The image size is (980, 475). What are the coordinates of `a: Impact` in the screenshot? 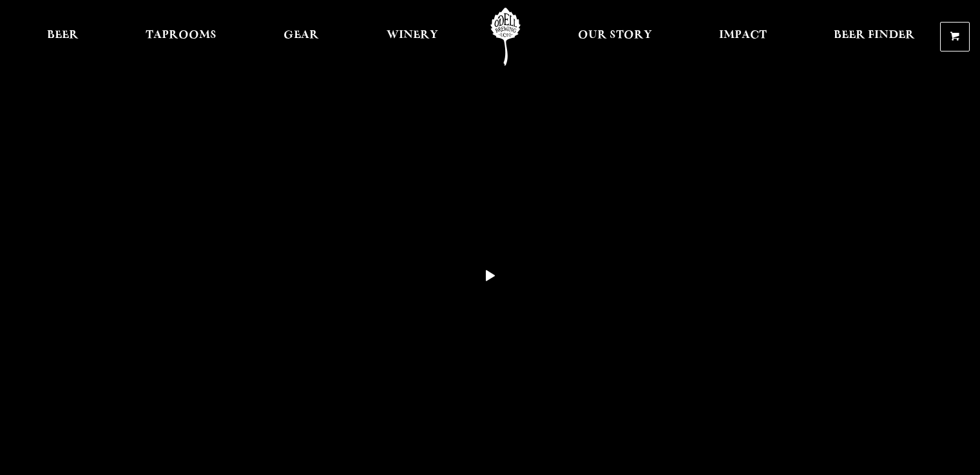 It's located at (743, 37).